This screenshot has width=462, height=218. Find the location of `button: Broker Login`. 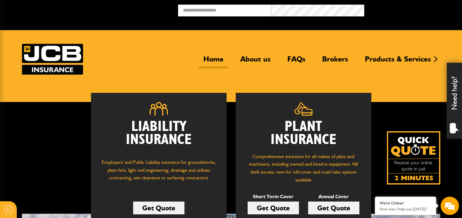

button: Broker Login is located at coordinates (410, 9).